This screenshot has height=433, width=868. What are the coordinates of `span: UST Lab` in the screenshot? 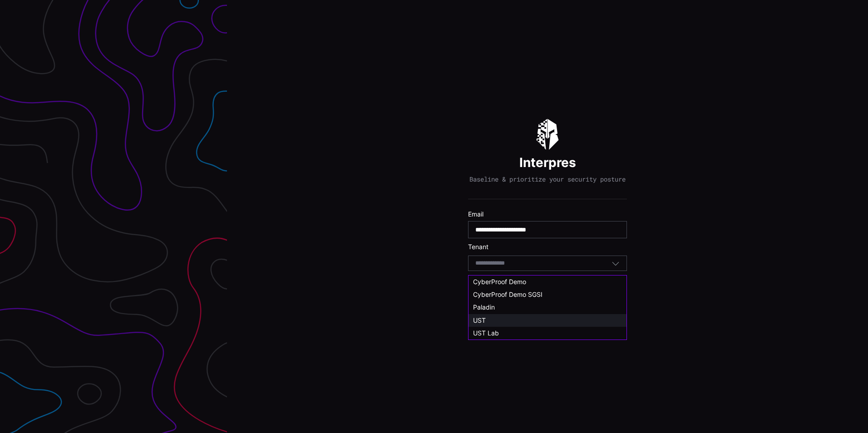 It's located at (486, 333).